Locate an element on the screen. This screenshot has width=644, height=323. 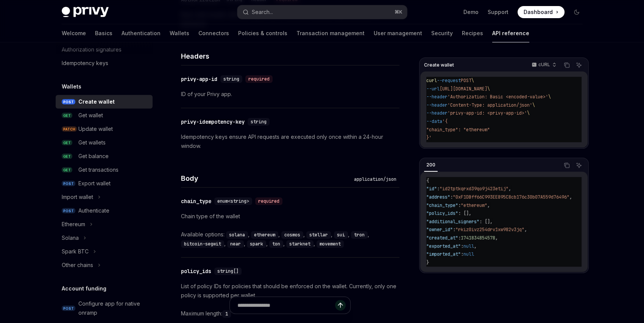
span: "imported_at" is located at coordinates (444, 254).